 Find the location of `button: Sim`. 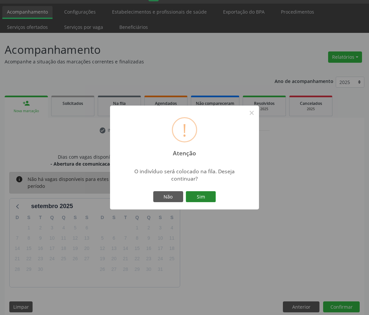

button: Sim is located at coordinates (201, 197).